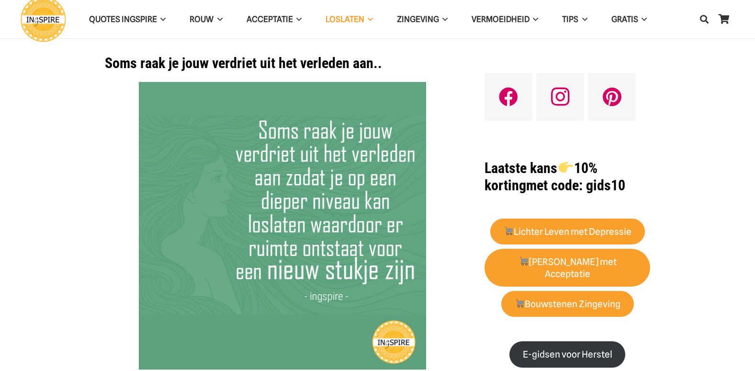 This screenshot has height=371, width=755. Describe the element at coordinates (161, 19) in the screenshot. I see `span: QUOTES INGSPIRE Menu` at that location.